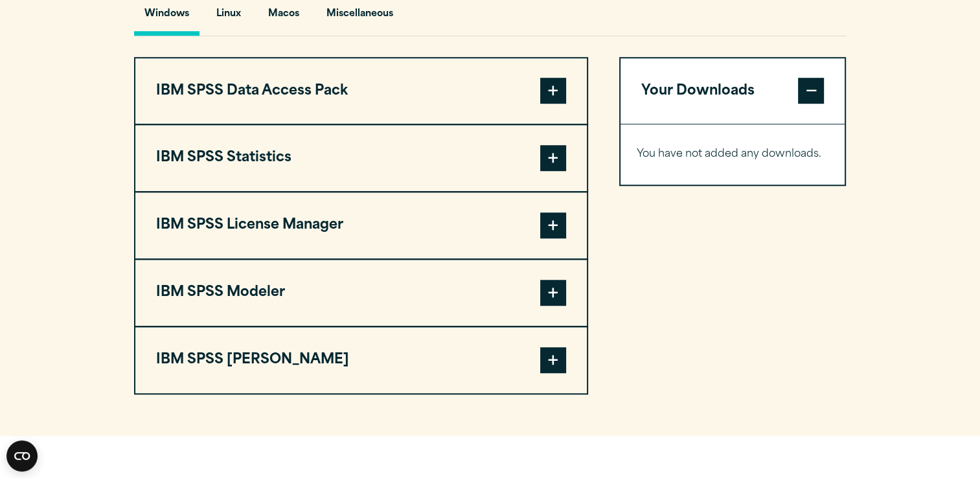 This screenshot has height=478, width=980. Describe the element at coordinates (361, 91) in the screenshot. I see `button: IBM SPSS Data Access Pack` at that location.